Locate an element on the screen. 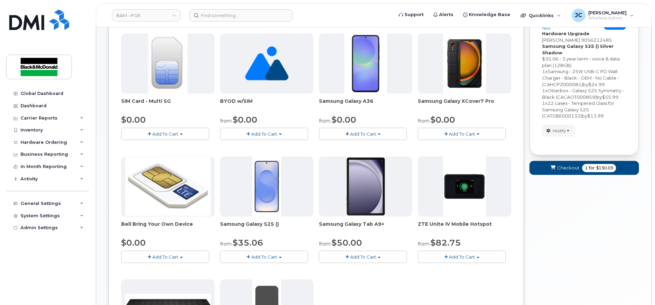 This screenshot has height=305, width=655. span: Samsung - 25W USB-C PD Wall Charger - Black - OEM - No Cable - (CAHCPZ000081) is located at coordinates (580, 78).